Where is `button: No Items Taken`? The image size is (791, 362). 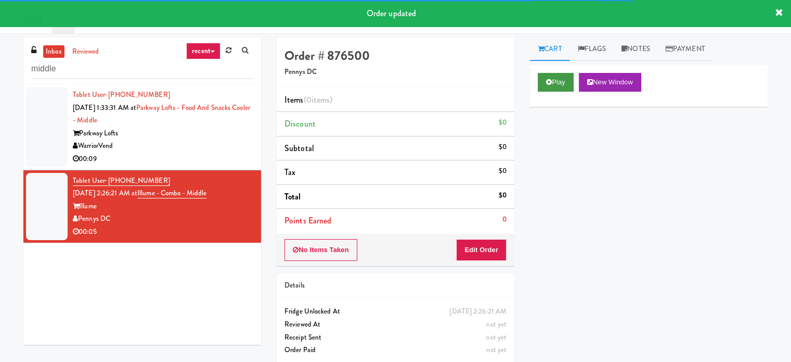
button: No Items Taken is located at coordinates (321, 250).